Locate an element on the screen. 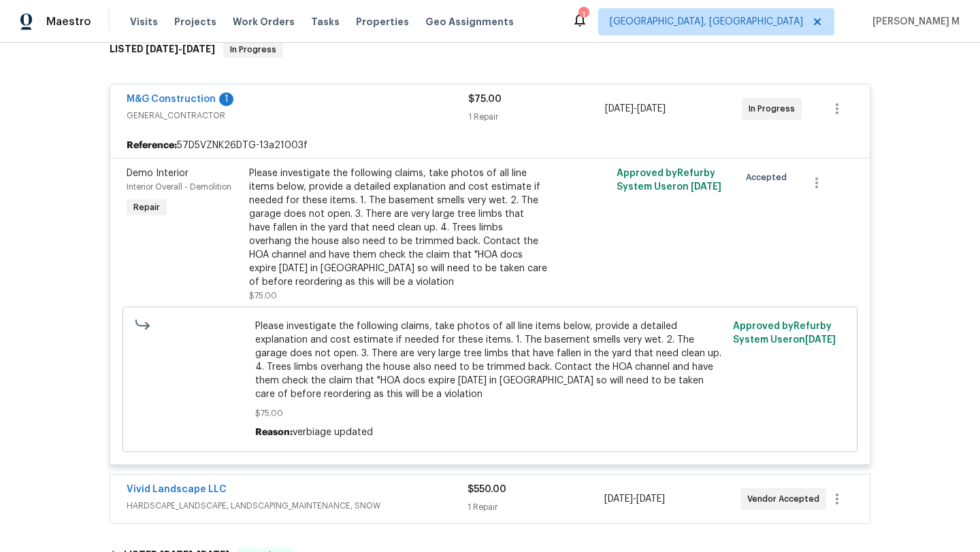 The image size is (980, 552). span: Please investigate the following claims, take photos of all line items below, provide a detailed ... is located at coordinates (490, 361).